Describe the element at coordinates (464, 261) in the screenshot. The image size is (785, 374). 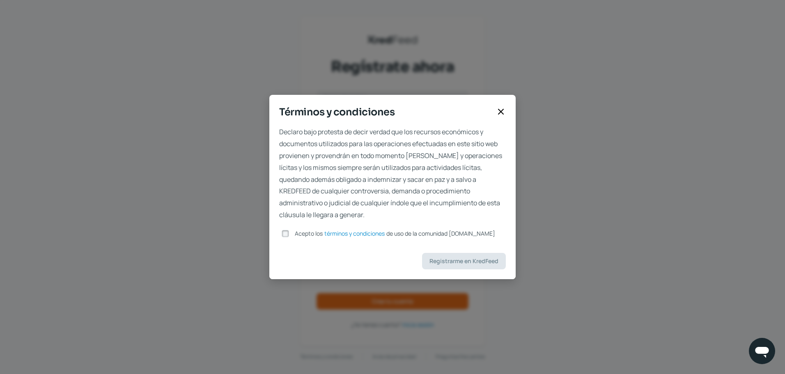
I see `button: Registrarme en KredFeed` at that location.